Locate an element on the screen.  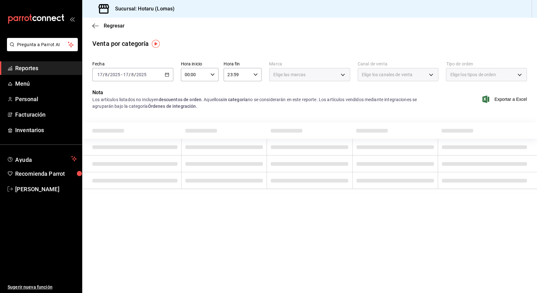
button: Exportar a Excel is located at coordinates (505, 99).